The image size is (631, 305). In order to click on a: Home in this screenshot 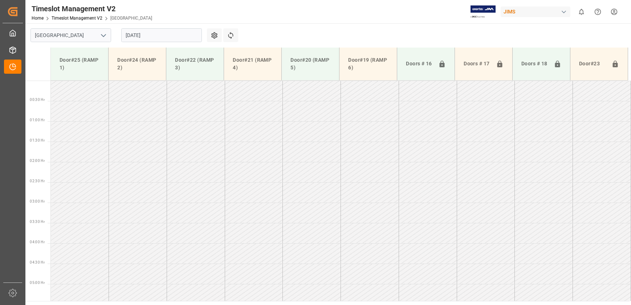, I will do `click(37, 18)`.